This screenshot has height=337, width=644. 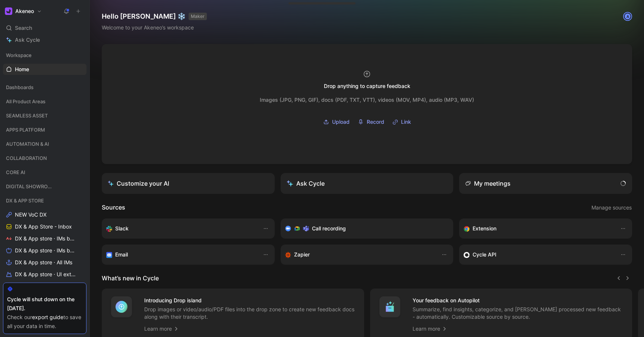 I want to click on span: COLLABORATION, so click(x=26, y=158).